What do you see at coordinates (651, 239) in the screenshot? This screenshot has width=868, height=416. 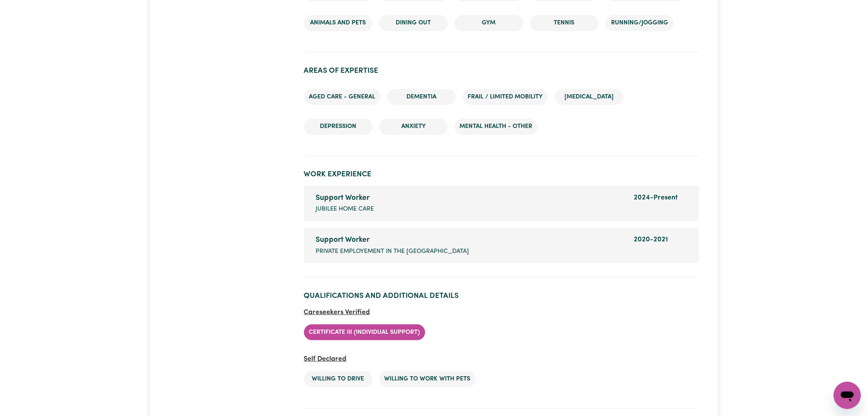 I see `span: 2020 - 2021` at bounding box center [651, 239].